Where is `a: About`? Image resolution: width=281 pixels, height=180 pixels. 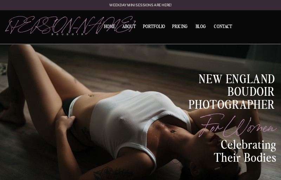
a: About is located at coordinates (129, 27).